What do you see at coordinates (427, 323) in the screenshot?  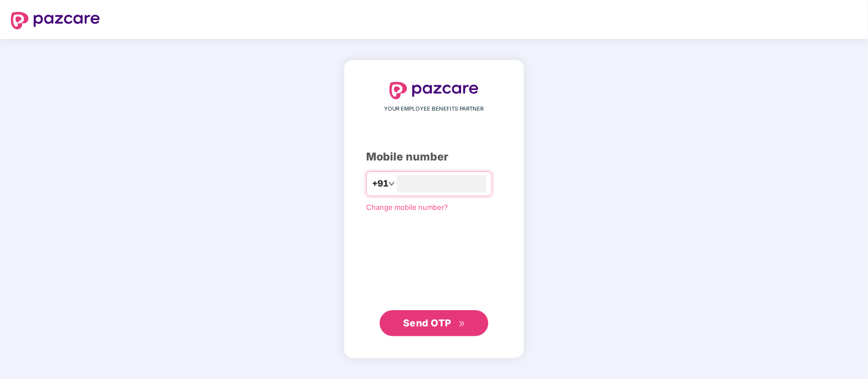 I see `span: Send OTP` at bounding box center [427, 323].